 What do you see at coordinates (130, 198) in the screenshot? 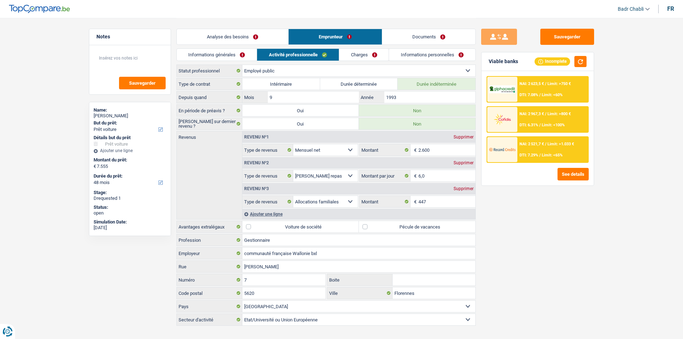
I see `div: Drequested 1` at bounding box center [130, 198].